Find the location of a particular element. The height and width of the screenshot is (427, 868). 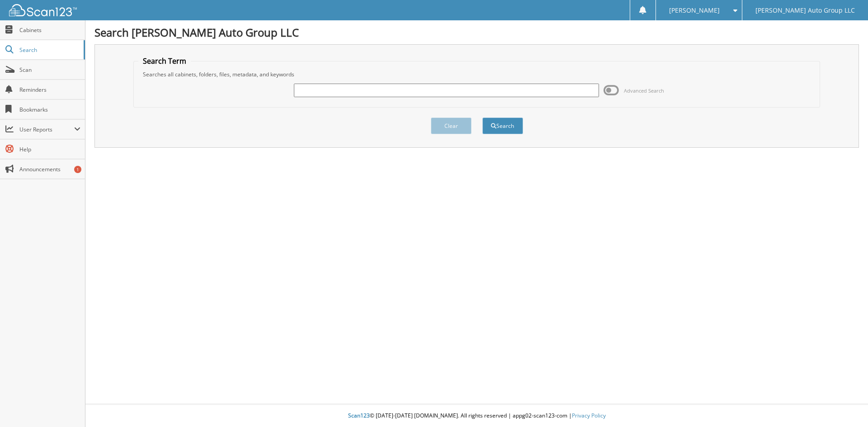

span: Search is located at coordinates (49, 50).